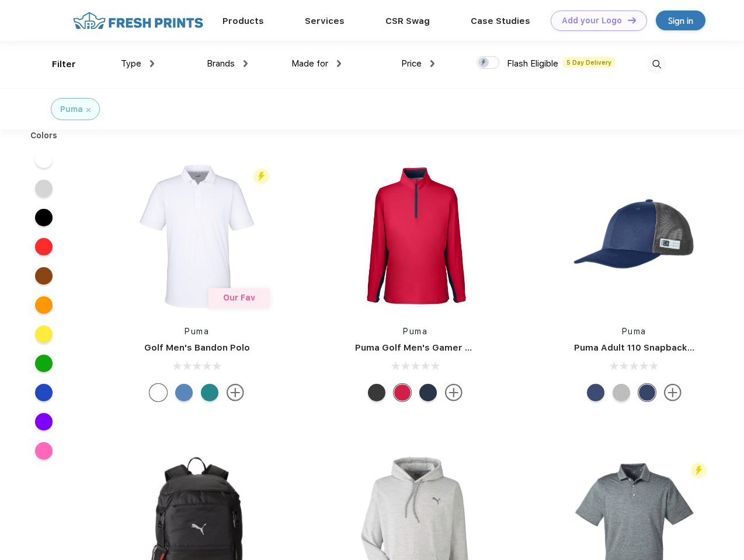  What do you see at coordinates (131, 63) in the screenshot?
I see `span: Type` at bounding box center [131, 63].